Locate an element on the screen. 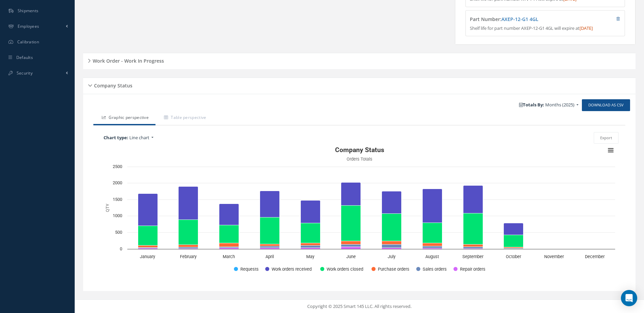  text: October is located at coordinates (514, 257).